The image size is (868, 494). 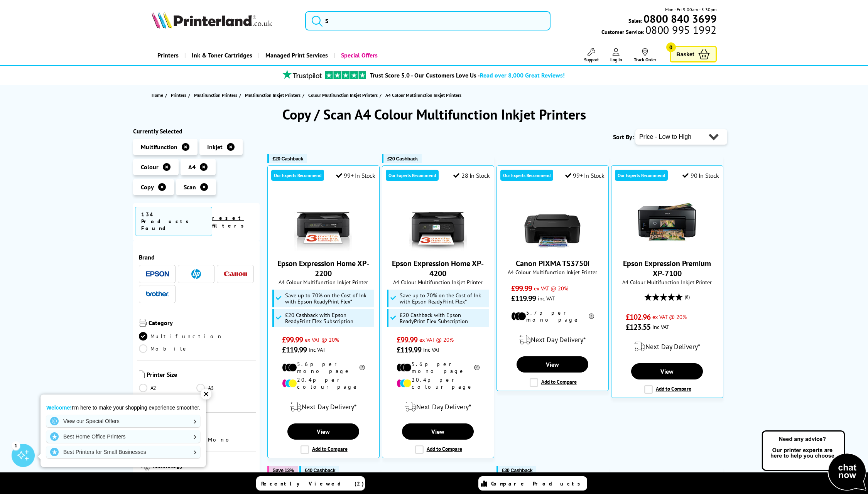 I want to click on span: Inkjet, so click(x=215, y=147).